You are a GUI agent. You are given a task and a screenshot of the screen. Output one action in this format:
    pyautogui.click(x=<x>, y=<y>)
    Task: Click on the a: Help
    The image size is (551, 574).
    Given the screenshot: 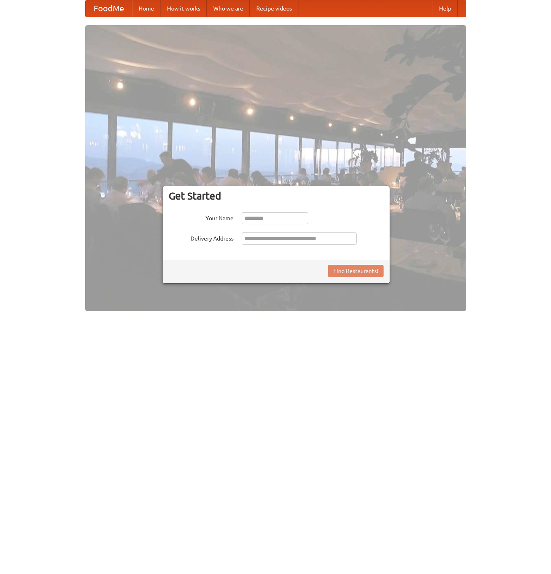 What is the action you would take?
    pyautogui.click(x=445, y=9)
    